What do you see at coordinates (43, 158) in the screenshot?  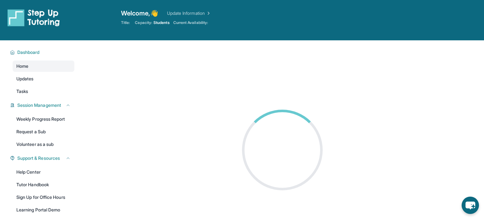 I see `button: Support & Resources` at bounding box center [43, 158].